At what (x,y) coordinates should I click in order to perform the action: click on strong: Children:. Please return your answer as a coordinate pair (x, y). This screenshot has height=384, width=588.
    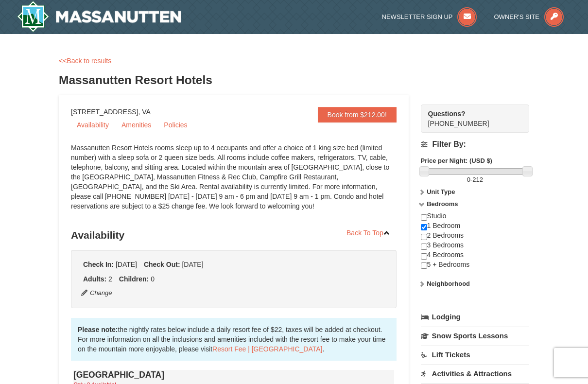
    Looking at the image, I should click on (134, 279).